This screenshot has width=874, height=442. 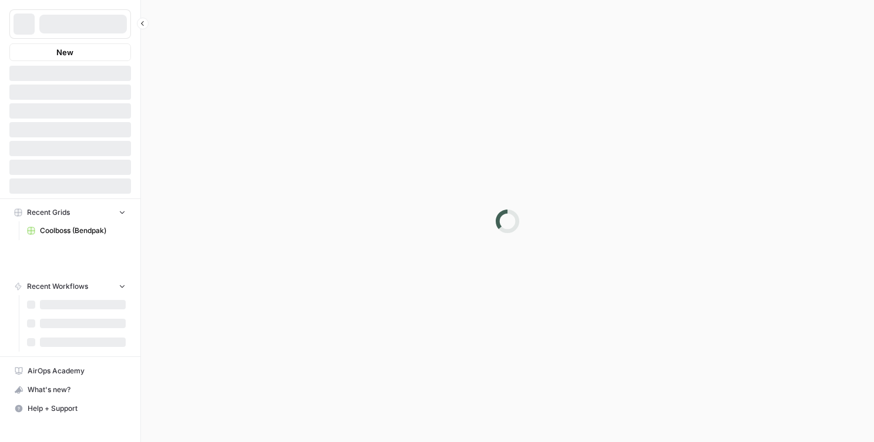 I want to click on div: What's new?, so click(x=70, y=390).